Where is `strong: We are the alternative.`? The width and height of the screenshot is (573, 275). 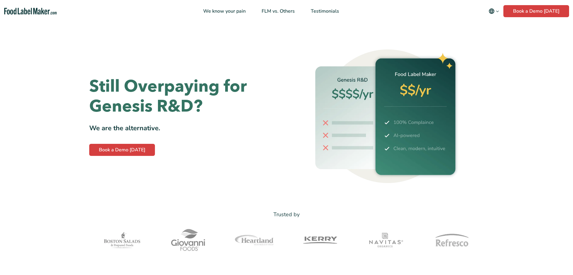 strong: We are the alternative. is located at coordinates (124, 128).